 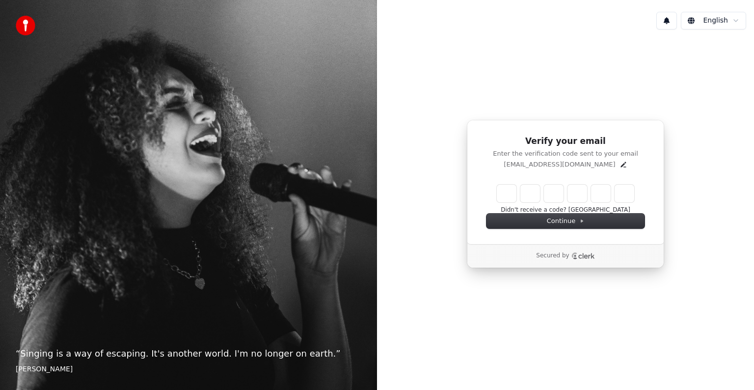 What do you see at coordinates (26, 26) in the screenshot?
I see `img: youka` at bounding box center [26, 26].